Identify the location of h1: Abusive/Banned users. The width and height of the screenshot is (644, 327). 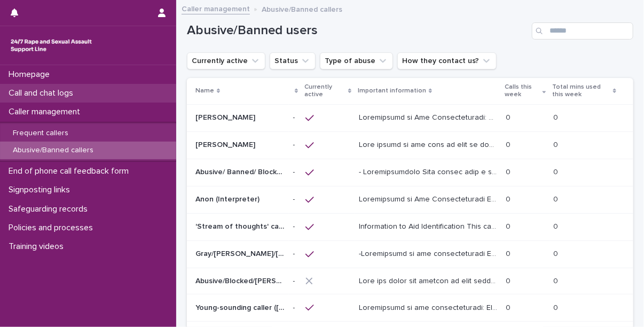
(357, 30).